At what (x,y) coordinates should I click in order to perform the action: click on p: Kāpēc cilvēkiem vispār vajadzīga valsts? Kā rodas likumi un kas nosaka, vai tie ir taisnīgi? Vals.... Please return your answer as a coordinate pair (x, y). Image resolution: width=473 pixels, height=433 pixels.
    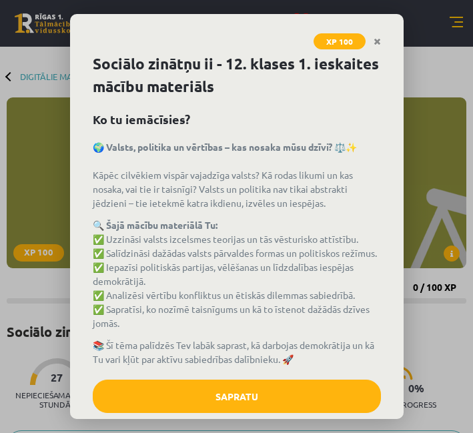
    Looking at the image, I should click on (237, 175).